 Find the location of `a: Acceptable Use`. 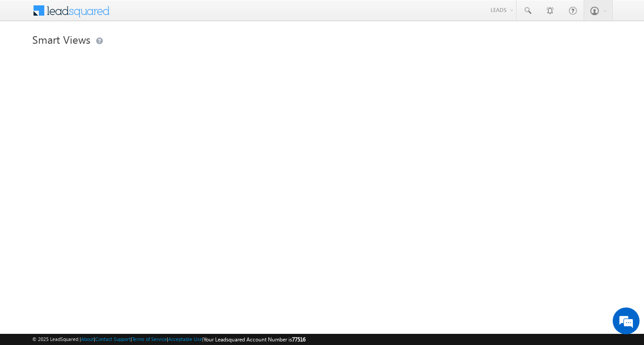

a: Acceptable Use is located at coordinates (185, 339).